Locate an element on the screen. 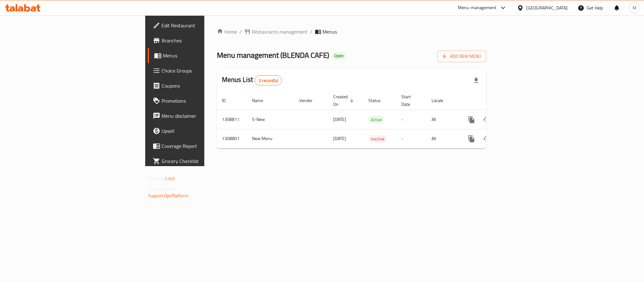 This screenshot has width=644, height=282. div: Inactive is located at coordinates (378, 139).